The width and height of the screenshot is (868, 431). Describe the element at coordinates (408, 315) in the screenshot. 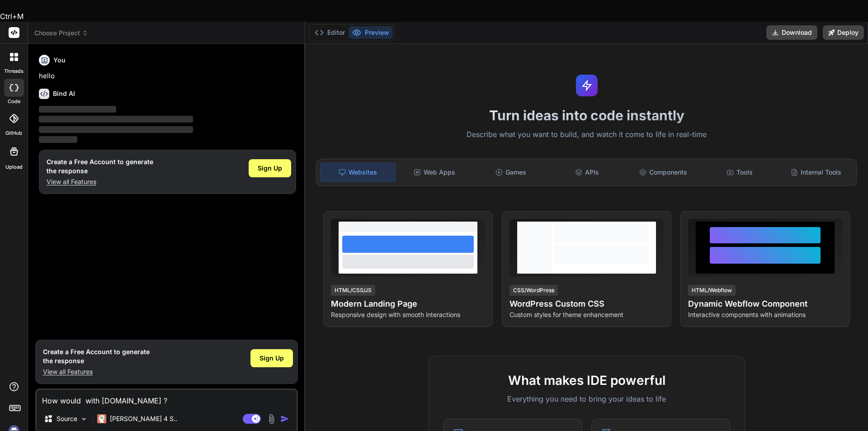

I see `p: Responsive design with smooth interactions` at that location.